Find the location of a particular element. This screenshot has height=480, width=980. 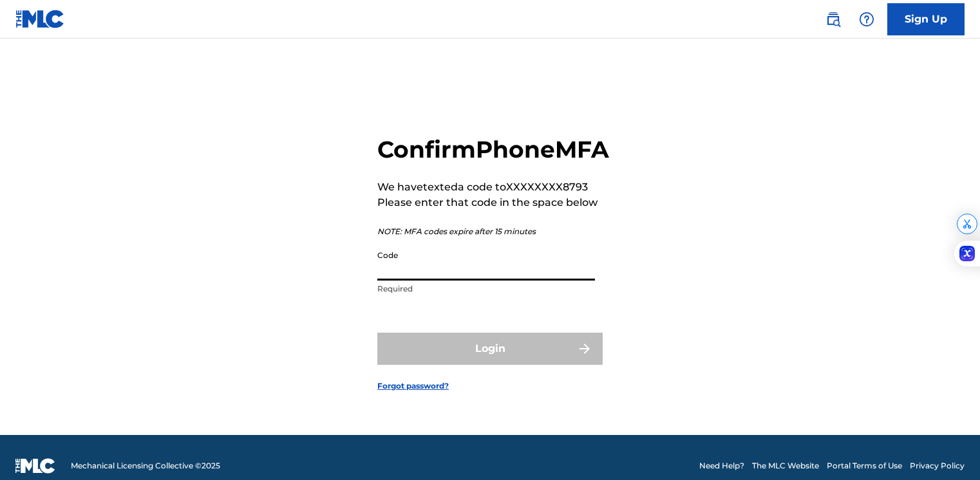

p: Required is located at coordinates (486, 289).